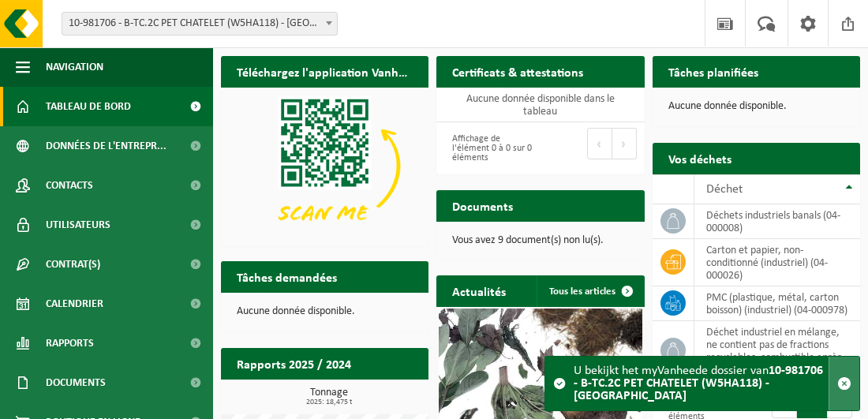 The width and height of the screenshot is (868, 419). What do you see at coordinates (199, 24) in the screenshot?
I see `span: 10-981706 - B-TC.2C PET CHATELET (W5HA118) - PONT-DE-LOUP` at bounding box center [199, 24].